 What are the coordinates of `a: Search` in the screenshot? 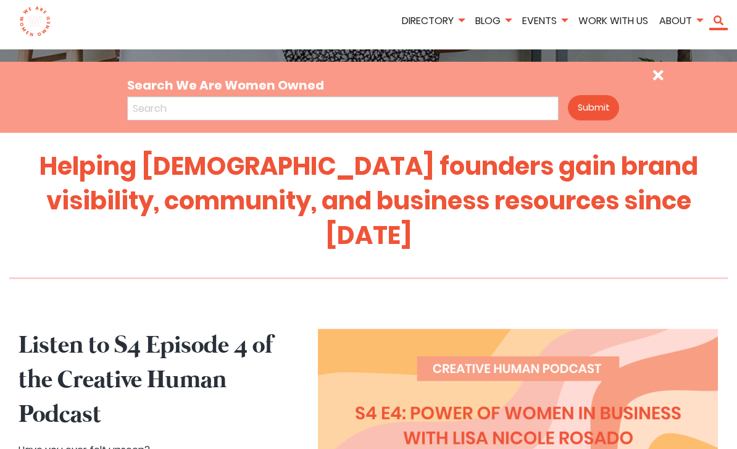 It's located at (718, 20).